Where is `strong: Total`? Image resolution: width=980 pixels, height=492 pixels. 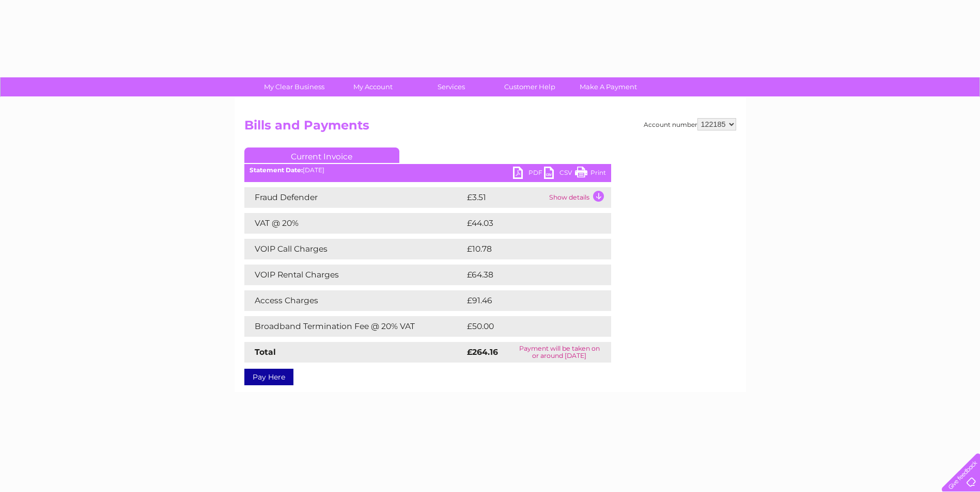
strong: Total is located at coordinates (265, 352).